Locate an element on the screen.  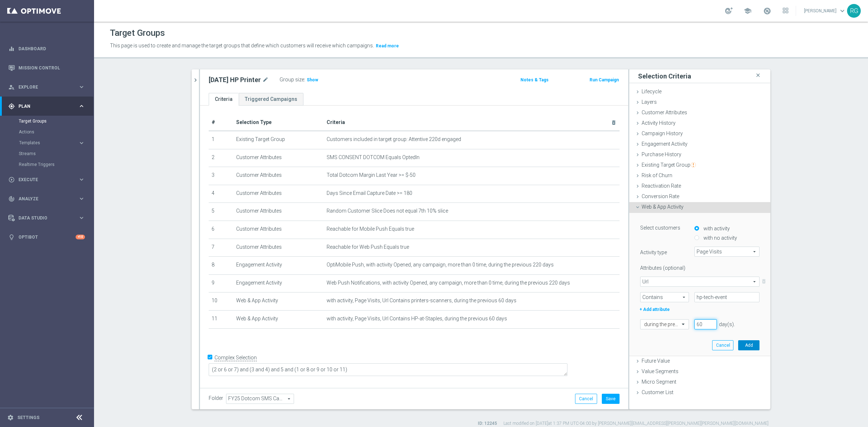
span: Lifecycle is located at coordinates (652, 92).